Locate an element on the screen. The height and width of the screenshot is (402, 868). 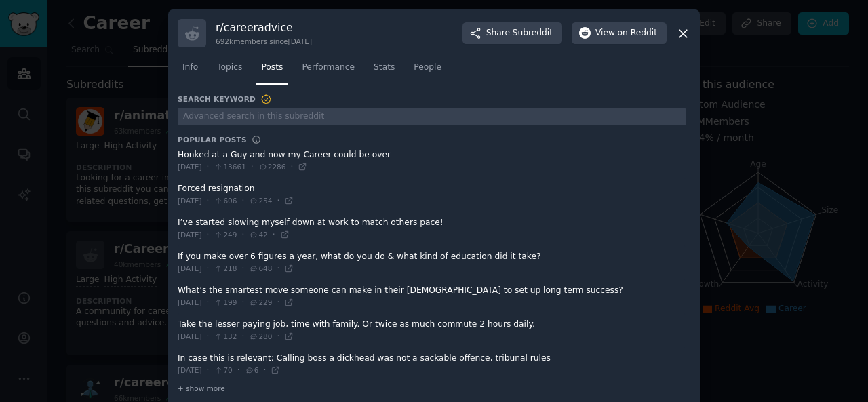
span: + show more is located at coordinates (202, 389).